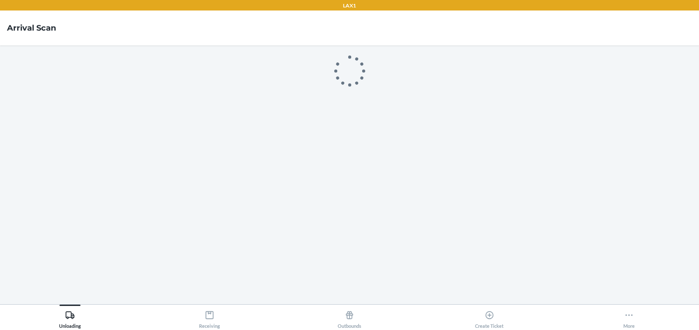 The width and height of the screenshot is (699, 330). I want to click on p: LAX1, so click(349, 6).